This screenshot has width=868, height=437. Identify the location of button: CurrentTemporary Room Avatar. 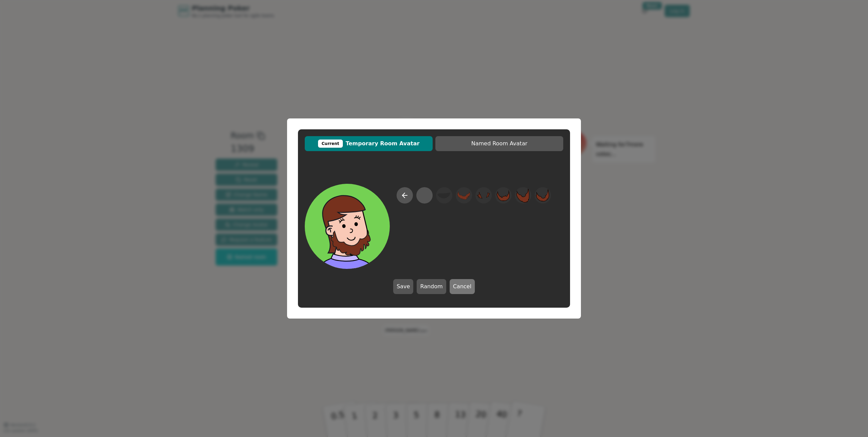
(368, 144).